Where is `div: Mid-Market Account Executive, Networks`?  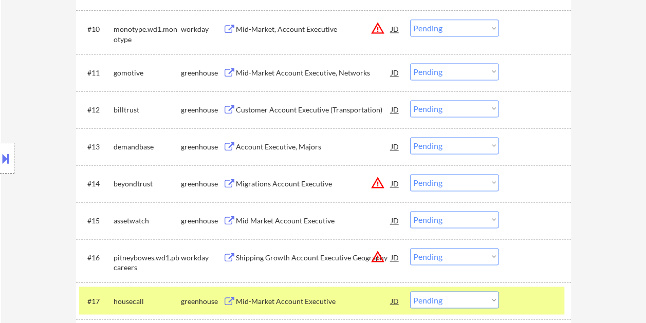
div: Mid-Market Account Executive, Networks is located at coordinates (314, 73).